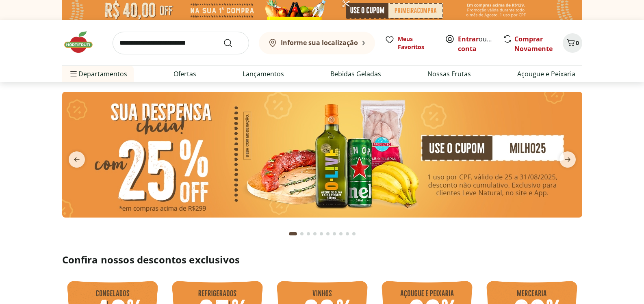 Image resolution: width=644 pixels, height=304 pixels. What do you see at coordinates (321, 234) in the screenshot?
I see `button: Go to page 5 from fs-carousel` at bounding box center [321, 234].